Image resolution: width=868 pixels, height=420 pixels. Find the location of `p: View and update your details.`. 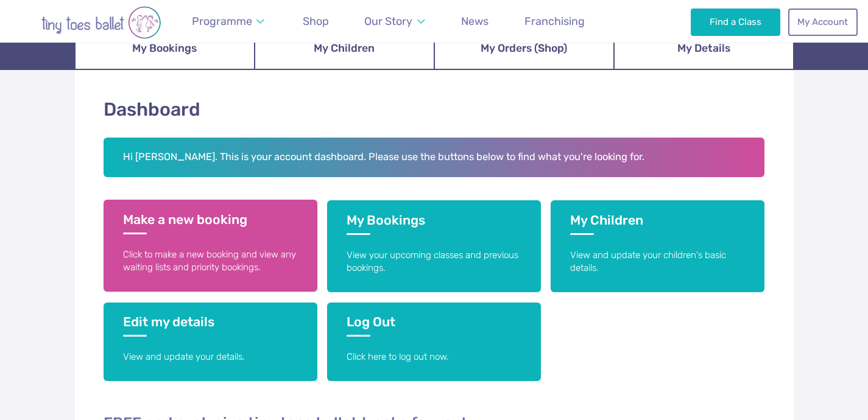

p: View and update your details. is located at coordinates (210, 357).